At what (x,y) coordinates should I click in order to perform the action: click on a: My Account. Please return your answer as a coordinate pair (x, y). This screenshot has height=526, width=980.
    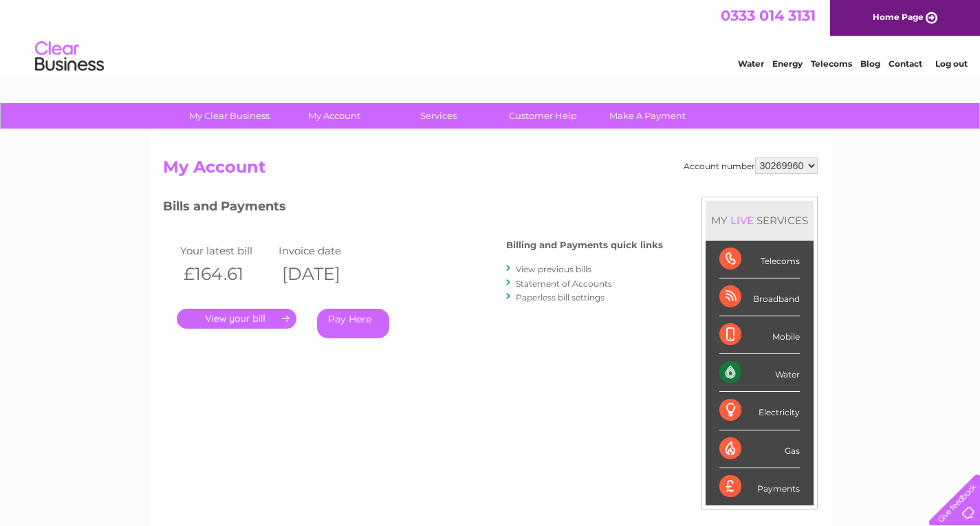
    Looking at the image, I should click on (334, 116).